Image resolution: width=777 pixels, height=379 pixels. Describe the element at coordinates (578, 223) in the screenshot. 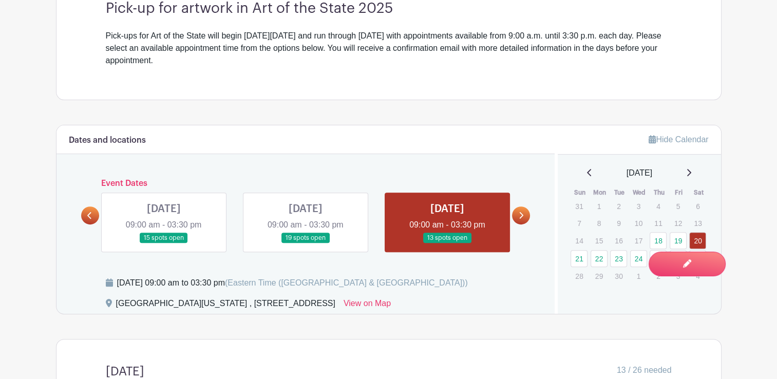

I see `p: 7` at that location.